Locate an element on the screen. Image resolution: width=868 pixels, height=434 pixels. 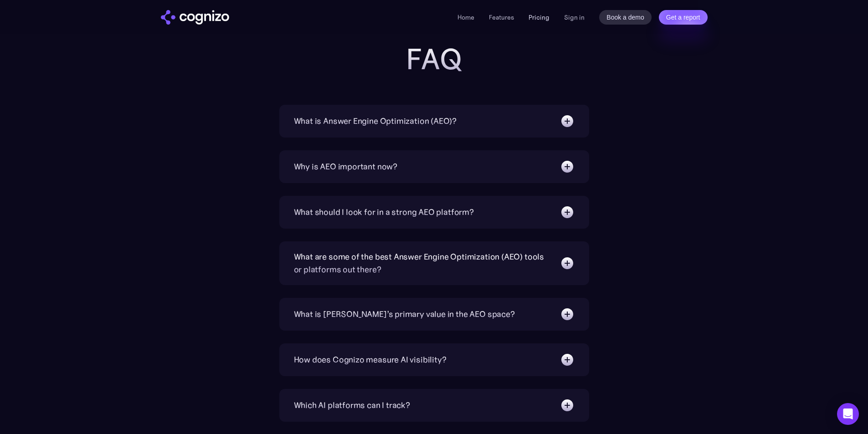
div: What is Answer Engine Optimization (AEO)? is located at coordinates (376, 121).